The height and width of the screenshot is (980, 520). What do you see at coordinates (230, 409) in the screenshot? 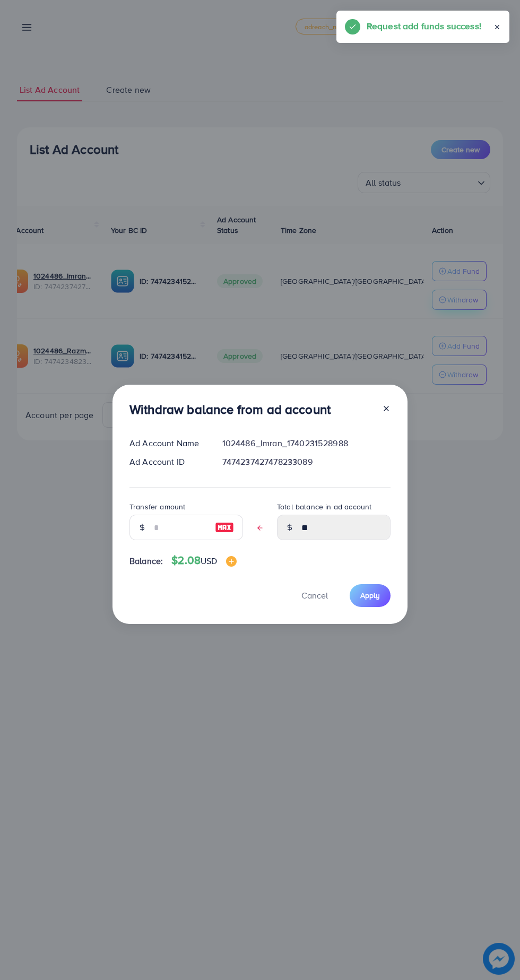
I see `h3: Withdraw balance from ad account` at bounding box center [230, 409].